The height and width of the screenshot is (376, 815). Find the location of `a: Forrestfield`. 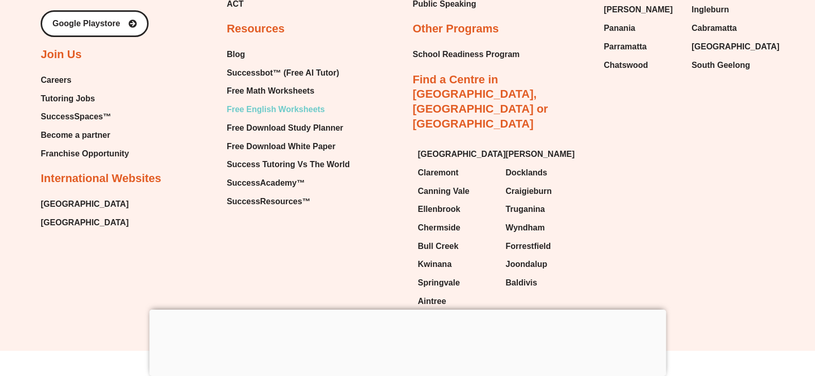

a: Forrestfield is located at coordinates (544, 246).